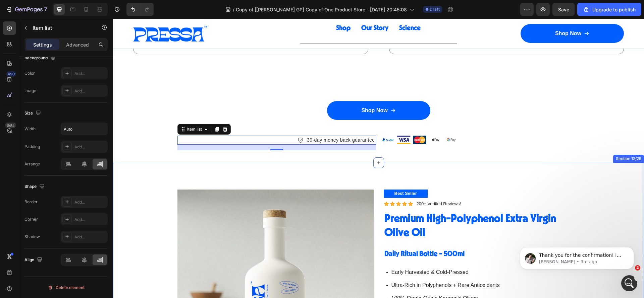 The height and width of the screenshot is (298, 644). I want to click on img: Profile image for Adrian, so click(20, 25).